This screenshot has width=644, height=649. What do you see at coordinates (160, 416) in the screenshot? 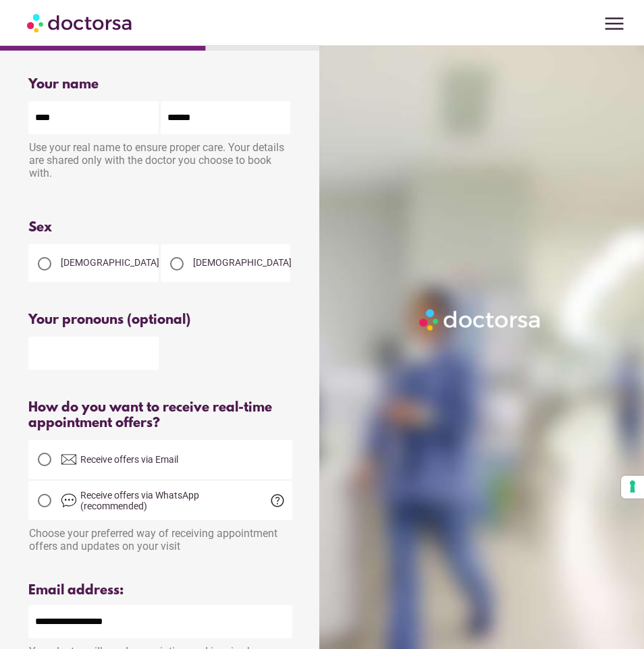
I see `div: How do you want to receive real-time appointment offers?` at bounding box center [160, 416].